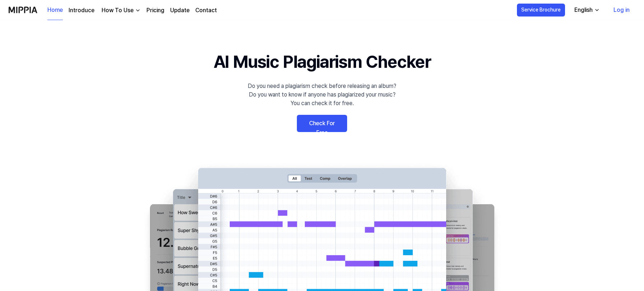 The height and width of the screenshot is (291, 644). What do you see at coordinates (156, 10) in the screenshot?
I see `a: Pricing` at bounding box center [156, 10].